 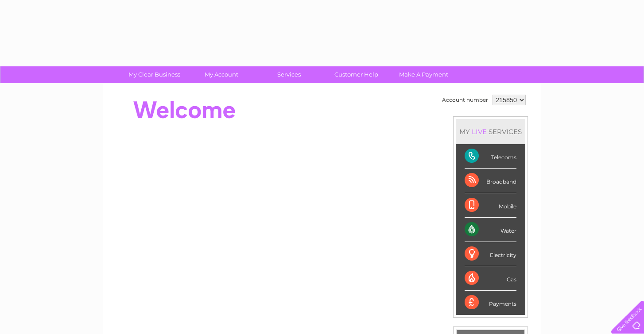 I want to click on div: Mobile, so click(x=491, y=205).